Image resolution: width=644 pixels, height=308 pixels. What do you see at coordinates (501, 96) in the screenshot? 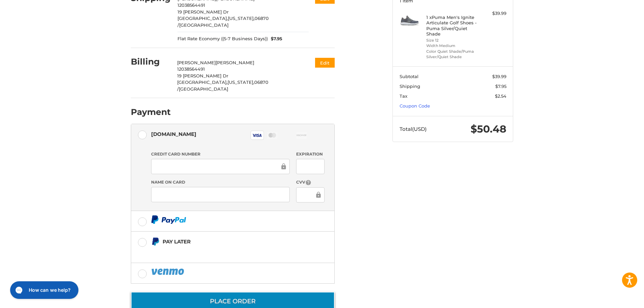
I see `span: $2.54` at bounding box center [501, 96].